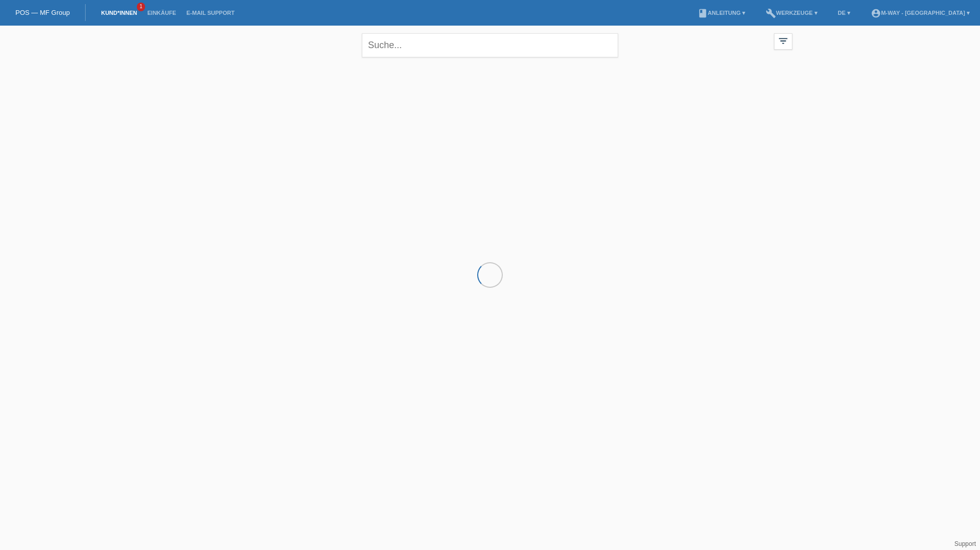  Describe the element at coordinates (141, 7) in the screenshot. I see `span: 1` at that location.